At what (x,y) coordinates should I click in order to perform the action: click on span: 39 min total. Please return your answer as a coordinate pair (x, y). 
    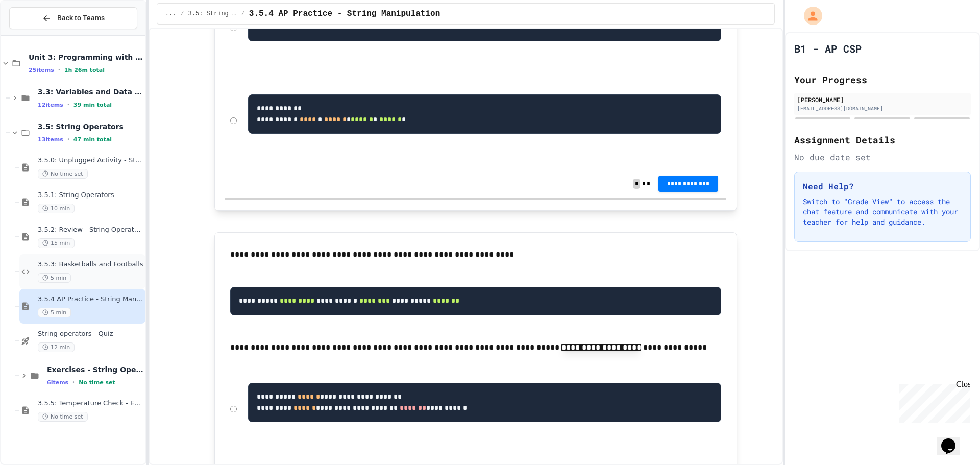
    Looking at the image, I should click on (92, 105).